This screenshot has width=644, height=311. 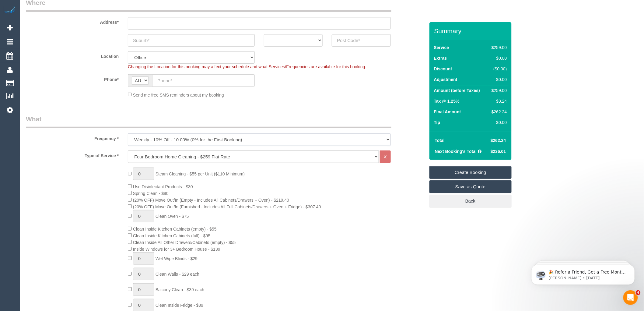 I want to click on div: $262.24, so click(x=498, y=112).